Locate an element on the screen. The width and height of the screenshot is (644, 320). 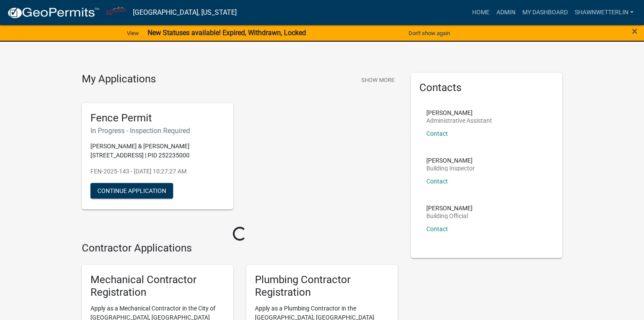
button: Continue Application is located at coordinates (132, 191).